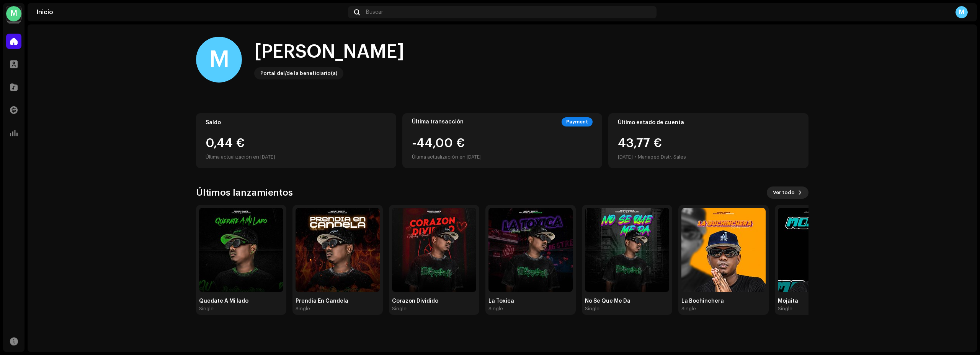 This screenshot has width=980, height=355. I want to click on img: 23625755-2263-47d0-b17c-279fa8def90a, so click(723, 250).